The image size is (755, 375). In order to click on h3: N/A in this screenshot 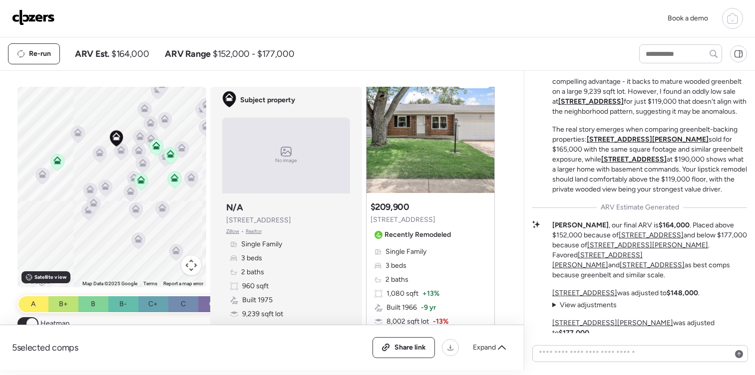, I will do `click(235, 208)`.